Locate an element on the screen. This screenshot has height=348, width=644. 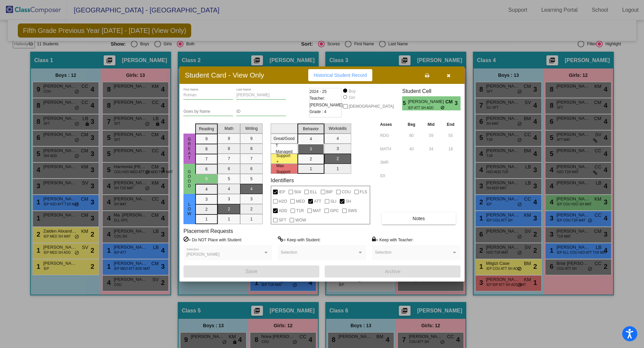
span: Historical Student Record is located at coordinates (340, 76).